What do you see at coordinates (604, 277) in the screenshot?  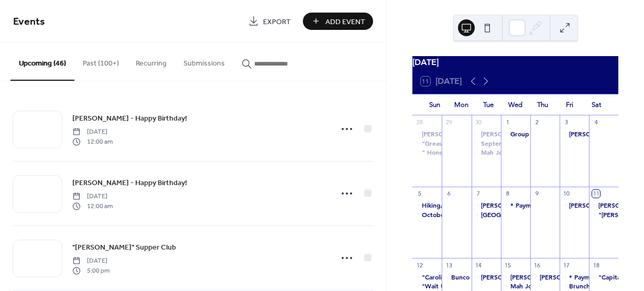 I see `div: "Capital City Diners" Supper Club` at bounding box center [604, 277].